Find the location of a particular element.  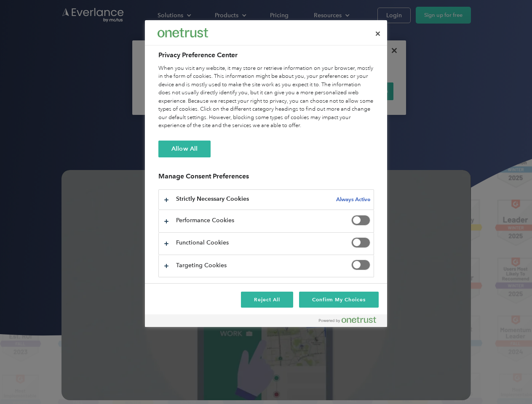

img: Everlance is located at coordinates (183, 32).